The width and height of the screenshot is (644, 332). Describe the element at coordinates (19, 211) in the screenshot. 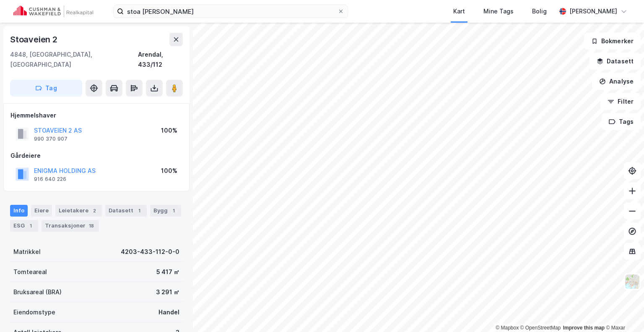

I see `div: Info` at that location.